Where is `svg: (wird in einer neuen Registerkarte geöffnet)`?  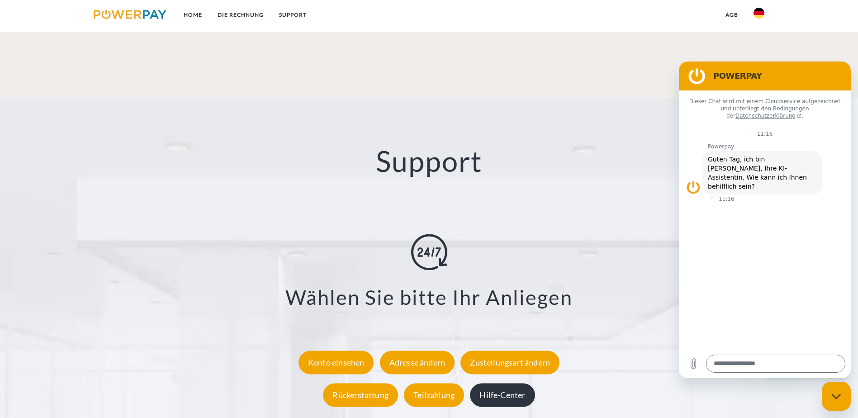 svg: (wird in einer neuen Registerkarte geöffnet) is located at coordinates (119, 54).